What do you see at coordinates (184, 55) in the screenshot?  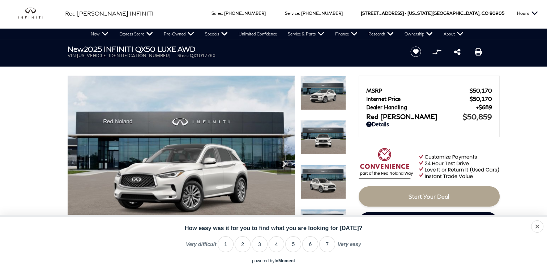 I see `span: Stock:` at bounding box center [184, 55].